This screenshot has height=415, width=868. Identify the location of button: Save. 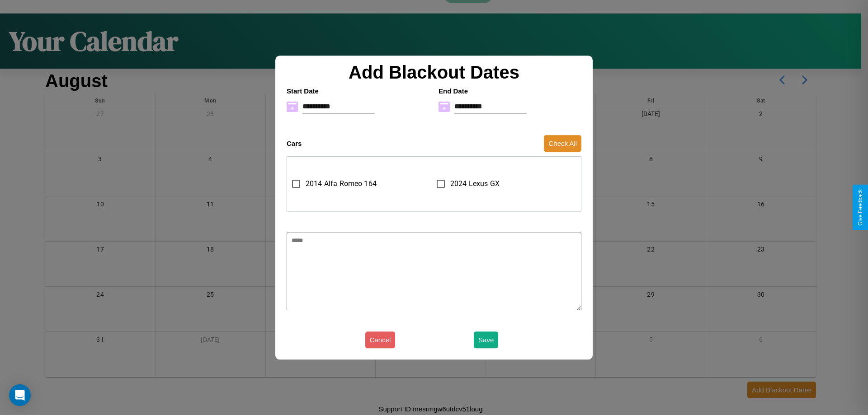
(486, 340).